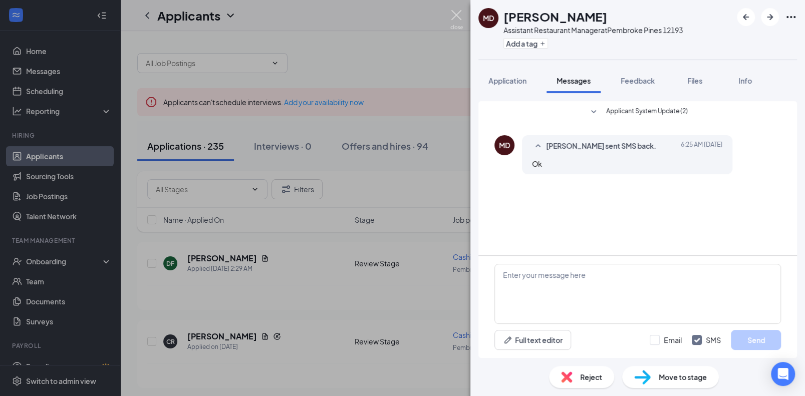 The height and width of the screenshot is (396, 805). I want to click on svg: SmallChevronUp, so click(538, 146).